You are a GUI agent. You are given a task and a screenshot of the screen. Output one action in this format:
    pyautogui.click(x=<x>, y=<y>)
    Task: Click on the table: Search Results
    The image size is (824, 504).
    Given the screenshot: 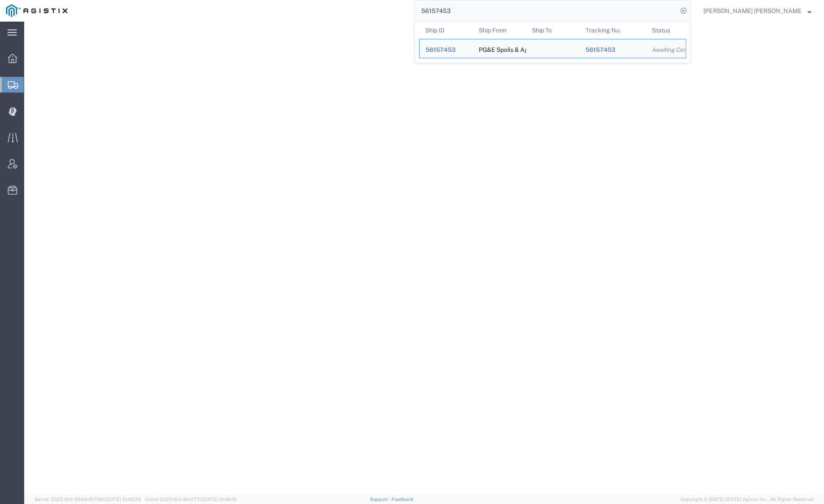 What is the action you would take?
    pyautogui.click(x=555, y=42)
    